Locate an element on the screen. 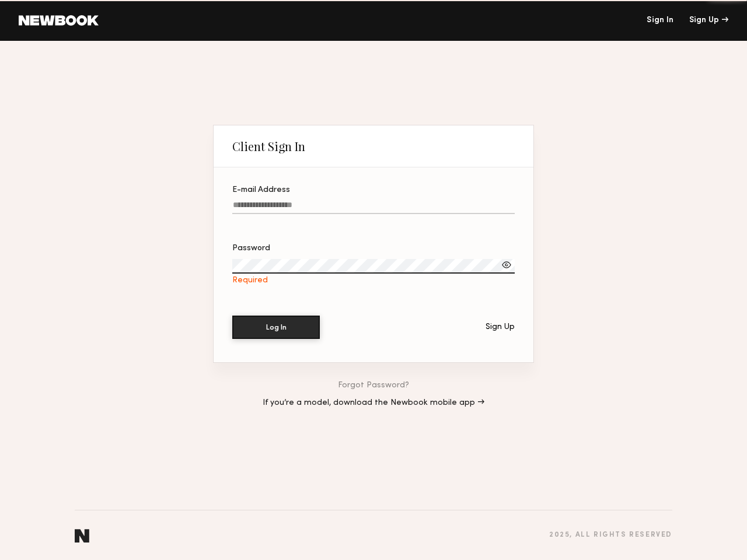 This screenshot has height=560, width=747. div: Client Sign In is located at coordinates (268, 147).